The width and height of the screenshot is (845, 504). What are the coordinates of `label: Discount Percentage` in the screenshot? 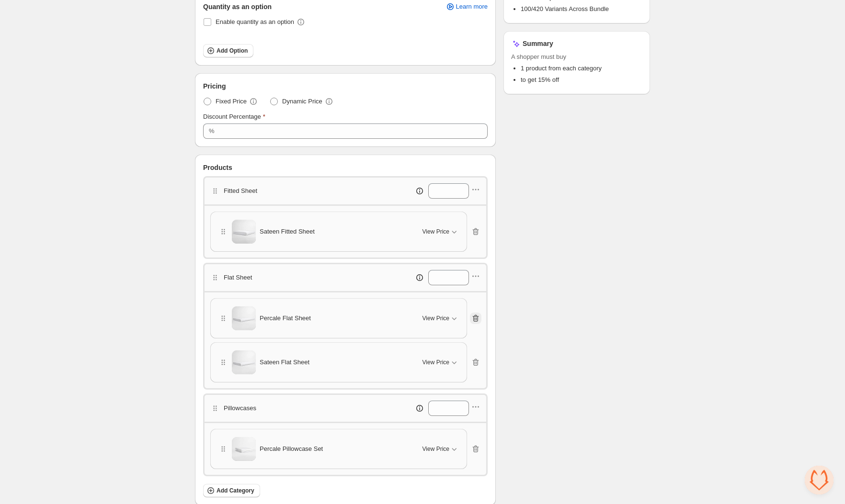 It's located at (234, 117).